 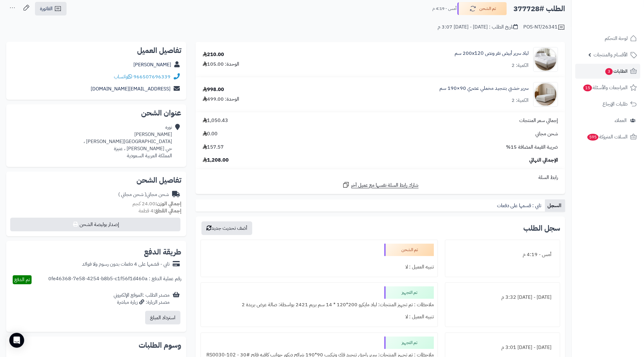 What do you see at coordinates (539, 9) in the screenshot?
I see `h2: الطلب #377728` at bounding box center [539, 9].